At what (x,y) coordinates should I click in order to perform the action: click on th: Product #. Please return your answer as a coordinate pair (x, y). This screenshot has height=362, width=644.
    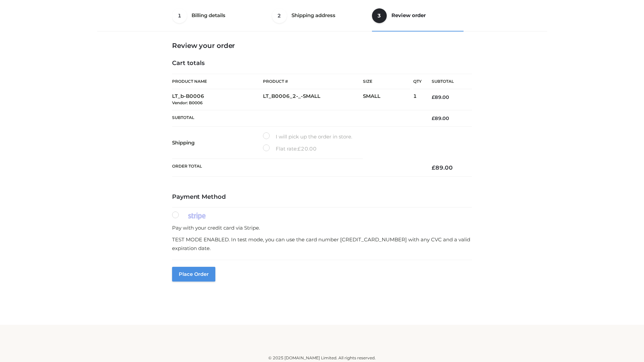
    Looking at the image, I should click on (313, 81).